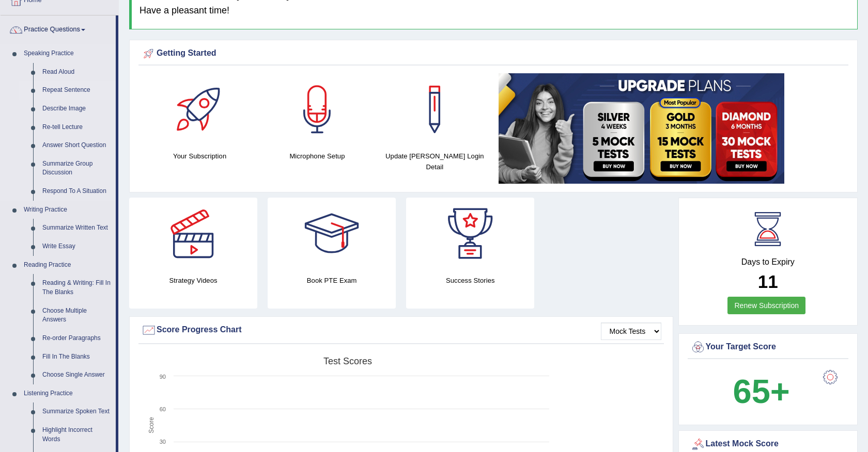 This screenshot has height=452, width=868. What do you see at coordinates (67, 265) in the screenshot?
I see `a: Reading Practice` at bounding box center [67, 265].